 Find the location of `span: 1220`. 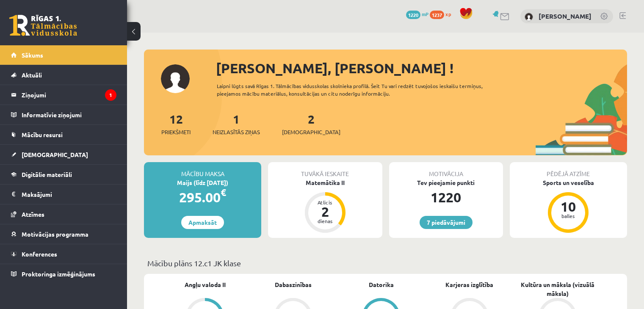

span: 1220 is located at coordinates (413, 15).